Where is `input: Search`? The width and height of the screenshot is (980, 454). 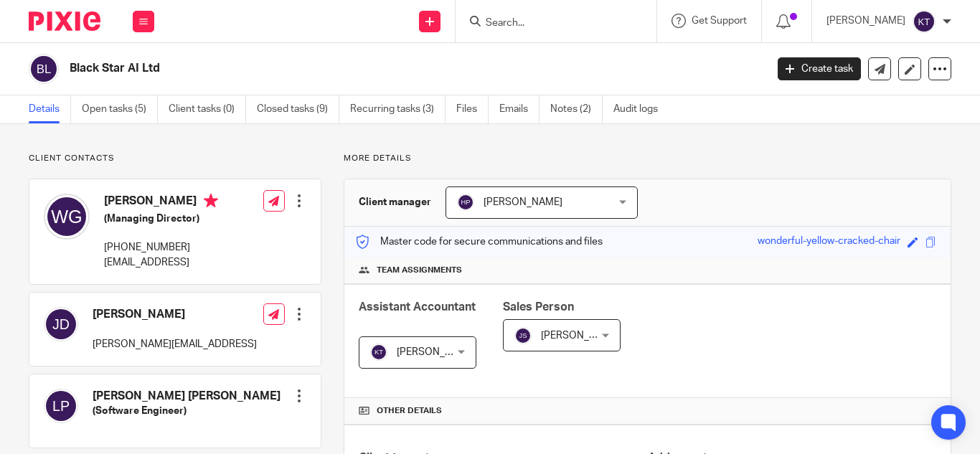 input: Search is located at coordinates (549, 24).